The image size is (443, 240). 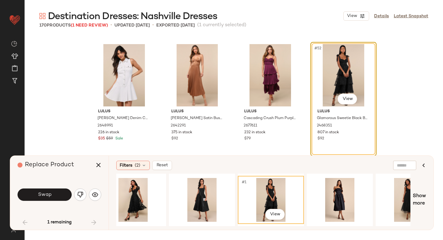 What do you see at coordinates (411, 16) in the screenshot?
I see `a: Latest Snapshot` at bounding box center [411, 16].